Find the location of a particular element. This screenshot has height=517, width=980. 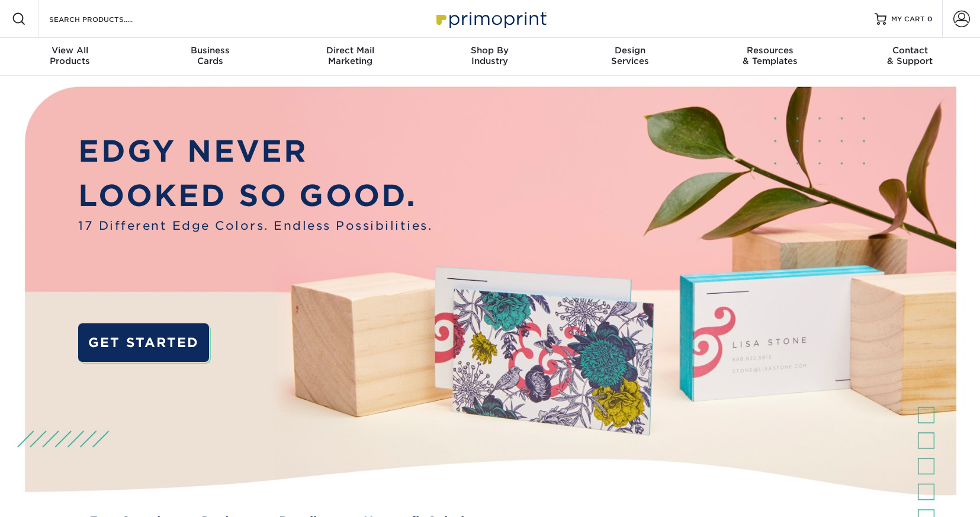

div: Marketing is located at coordinates (350, 56).